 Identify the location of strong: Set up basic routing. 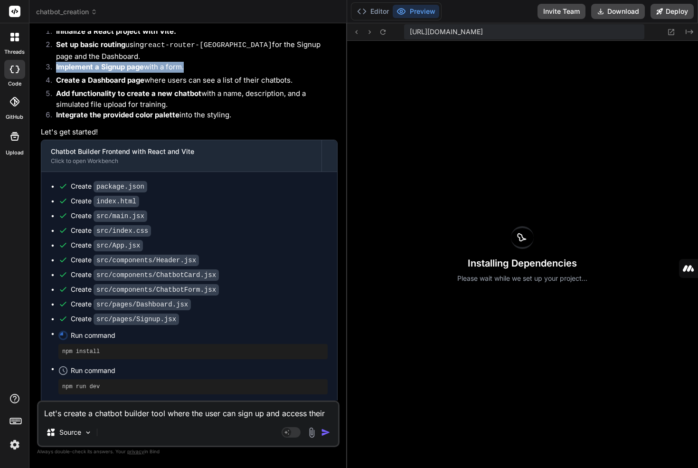
(91, 44).